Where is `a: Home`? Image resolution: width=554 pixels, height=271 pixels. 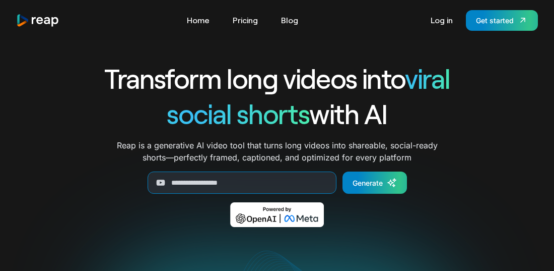
a: Home is located at coordinates (198, 20).